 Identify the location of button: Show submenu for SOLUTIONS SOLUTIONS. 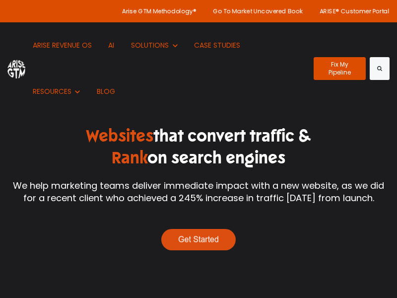
(154, 45).